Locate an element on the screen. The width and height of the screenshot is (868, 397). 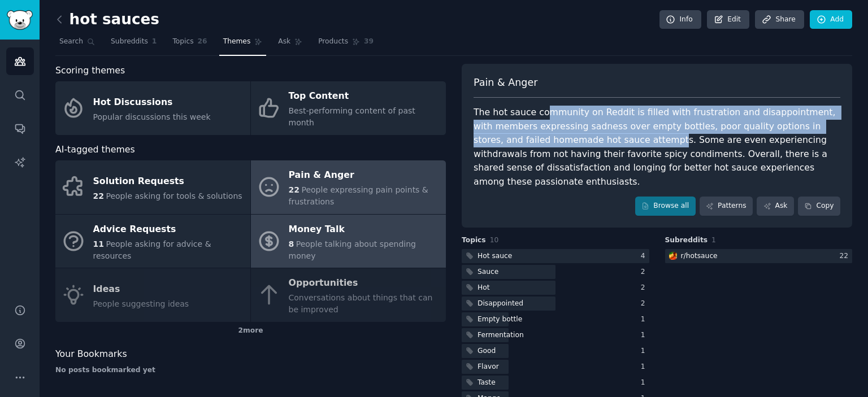
div: Fermentation is located at coordinates (501, 336).